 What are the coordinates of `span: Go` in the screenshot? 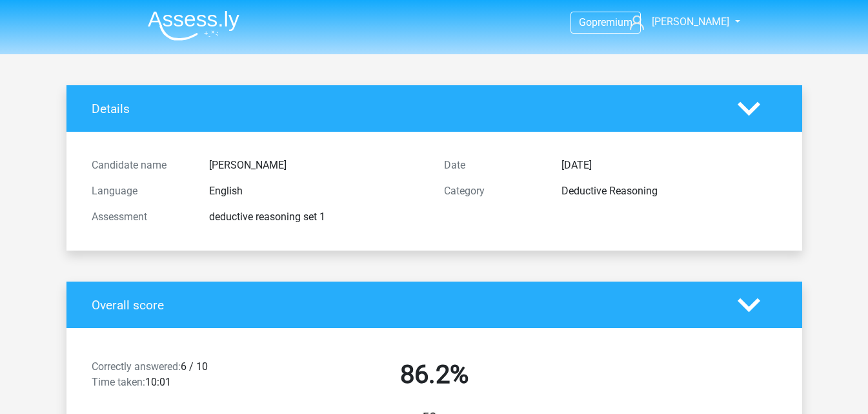 It's located at (585, 22).